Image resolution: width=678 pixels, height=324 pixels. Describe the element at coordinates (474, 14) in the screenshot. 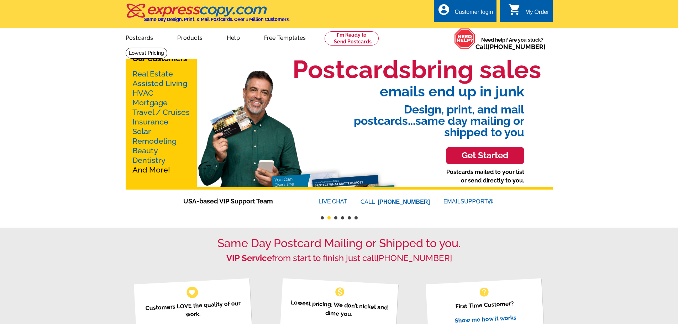

I see `div: Customer login` at that location.